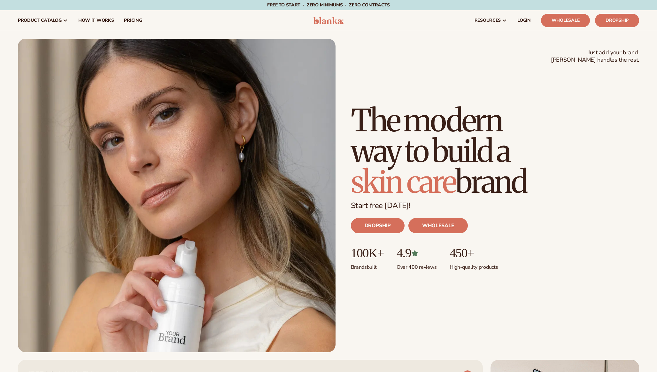 The image size is (657, 372). I want to click on a: product catalog, so click(43, 20).